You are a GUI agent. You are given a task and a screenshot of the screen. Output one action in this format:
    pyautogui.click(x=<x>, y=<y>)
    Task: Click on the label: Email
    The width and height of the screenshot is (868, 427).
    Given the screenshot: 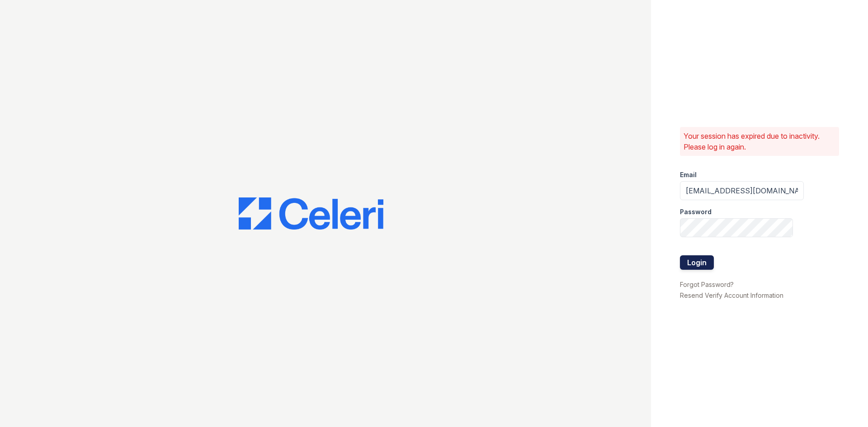 What is the action you would take?
    pyautogui.click(x=688, y=175)
    